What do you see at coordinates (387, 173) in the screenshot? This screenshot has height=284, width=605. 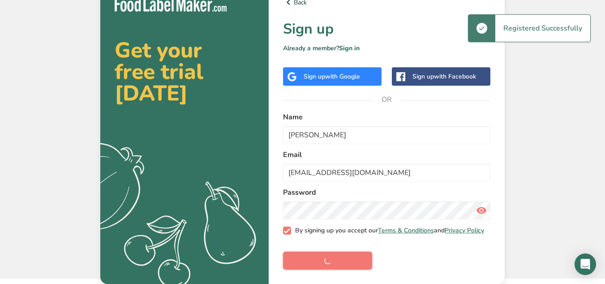 I see `input: email@example.com` at bounding box center [387, 173].